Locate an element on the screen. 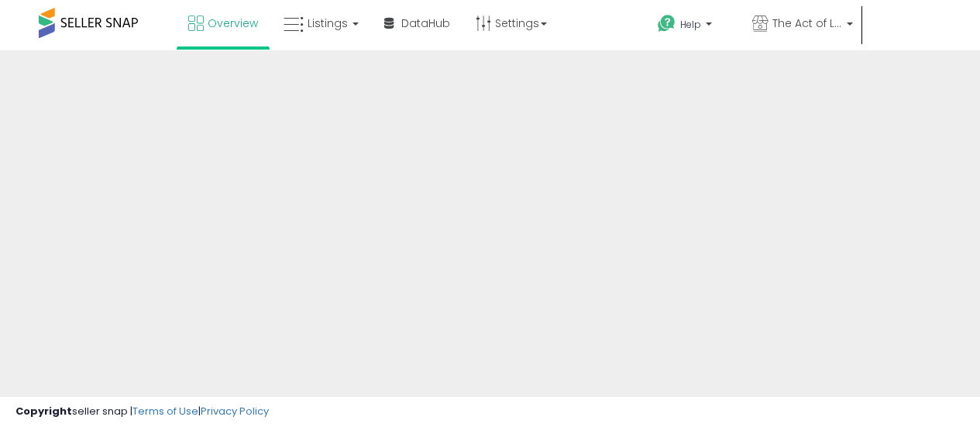 The image size is (980, 427). span: Overview is located at coordinates (232, 23).